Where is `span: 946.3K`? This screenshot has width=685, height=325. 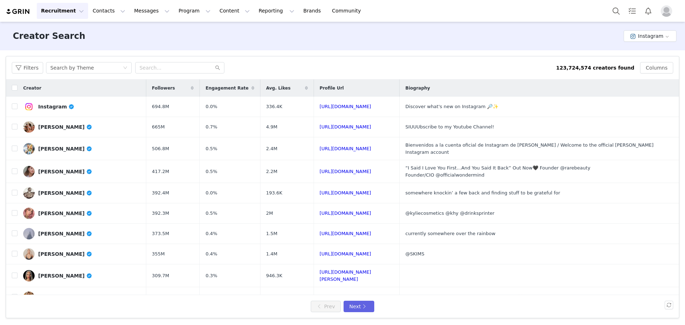 span: 946.3K is located at coordinates (274, 276).